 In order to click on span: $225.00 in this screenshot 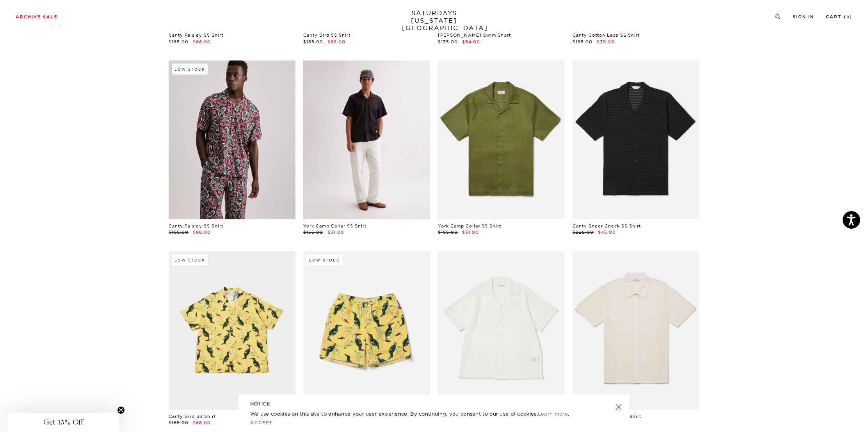, I will do `click(583, 232)`.